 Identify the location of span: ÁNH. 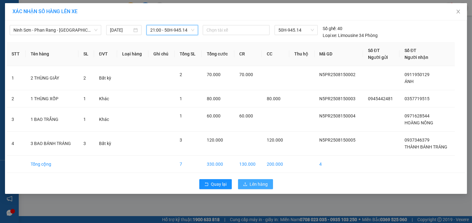
(409, 81).